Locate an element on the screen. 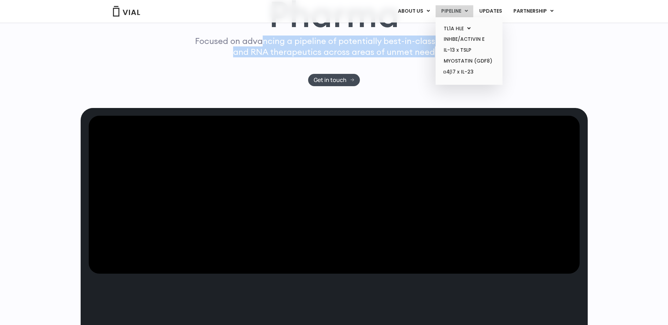 The width and height of the screenshot is (668, 325). a: INHBE/ACTIVIN E is located at coordinates (468, 39).